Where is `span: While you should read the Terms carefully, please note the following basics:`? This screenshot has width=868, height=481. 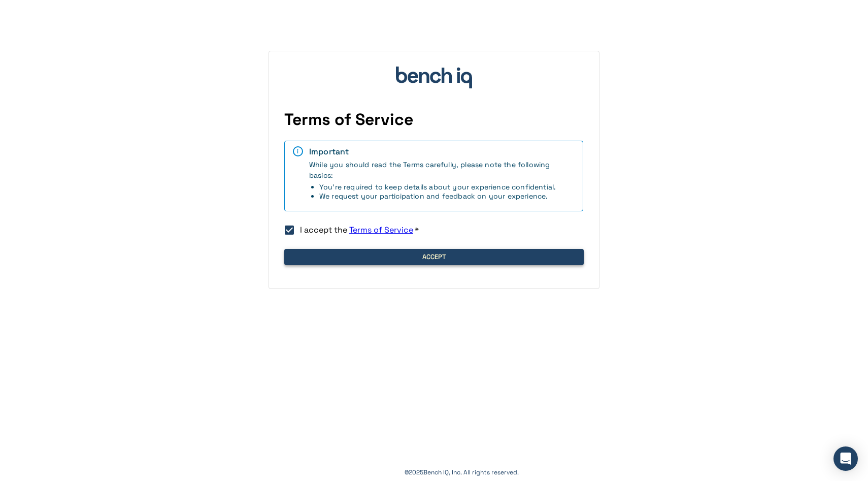 span: While you should read the Terms carefully, please note the following basics: is located at coordinates (442, 180).